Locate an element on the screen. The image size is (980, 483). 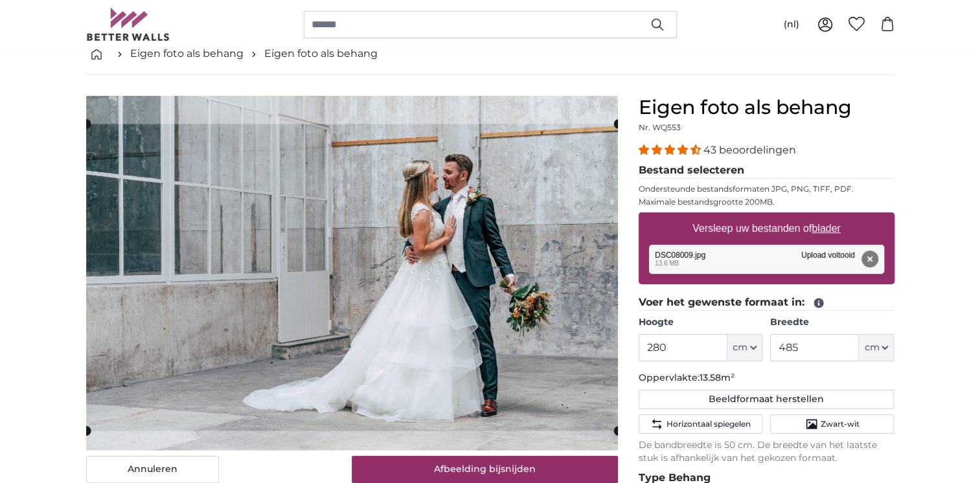
img: Betterwalls is located at coordinates (128, 24).